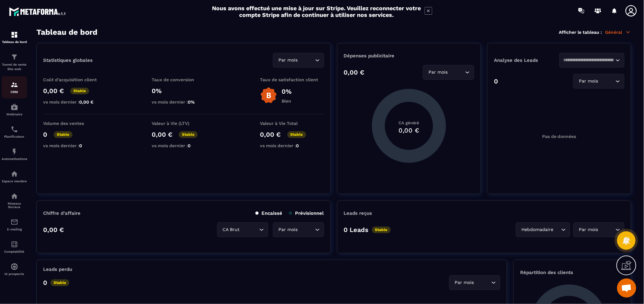 The height and width of the screenshot is (304, 644). Describe the element at coordinates (287, 101) in the screenshot. I see `p: Bien` at that location.